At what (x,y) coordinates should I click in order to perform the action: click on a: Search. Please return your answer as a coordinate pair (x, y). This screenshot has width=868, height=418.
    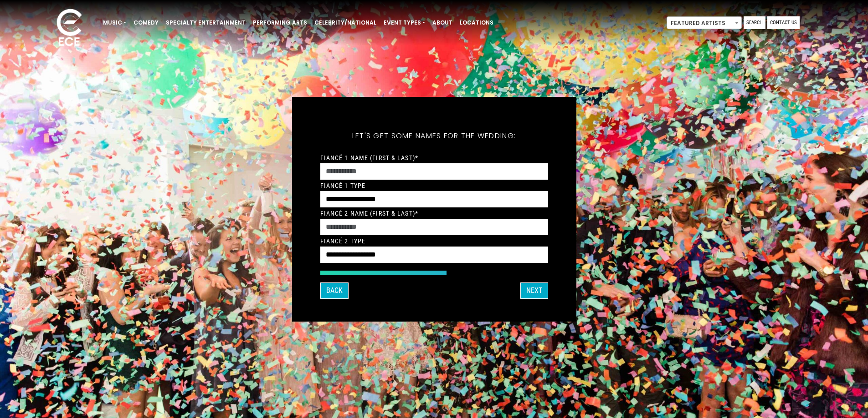
    Looking at the image, I should click on (755, 23).